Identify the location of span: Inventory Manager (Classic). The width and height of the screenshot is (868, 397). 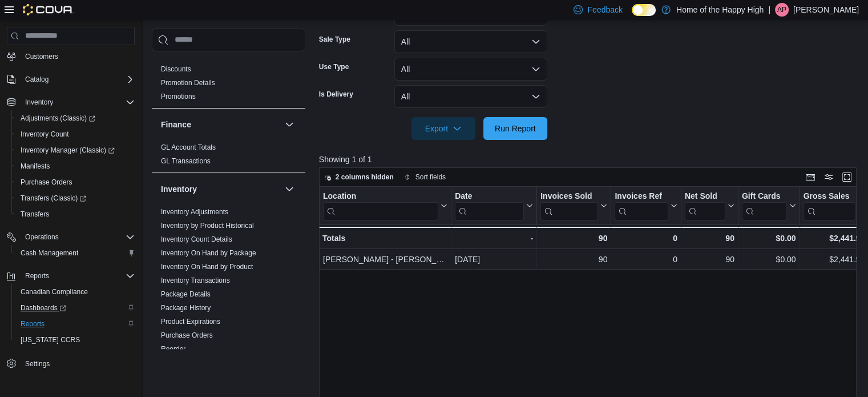
(75, 150).